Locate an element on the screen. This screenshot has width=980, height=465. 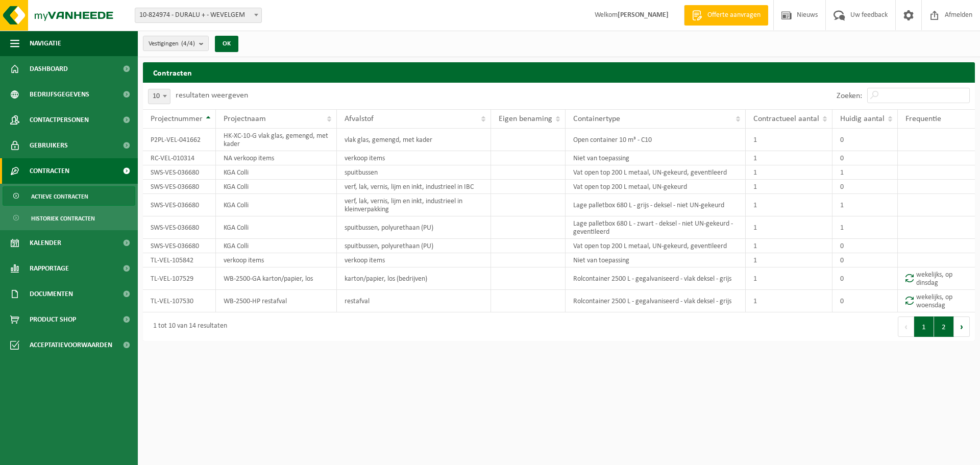
td: Vat open top 200 L metaal, UN-gekeurd is located at coordinates (655, 187).